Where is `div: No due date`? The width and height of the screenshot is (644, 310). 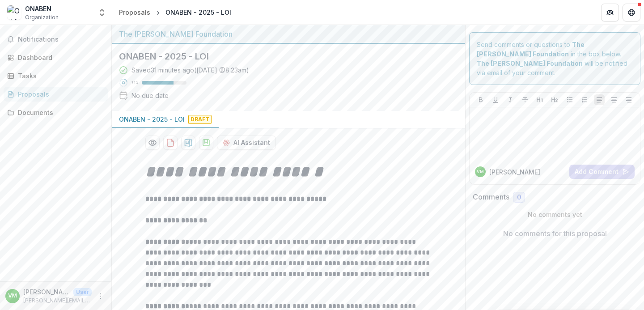 div: No due date is located at coordinates (150, 95).